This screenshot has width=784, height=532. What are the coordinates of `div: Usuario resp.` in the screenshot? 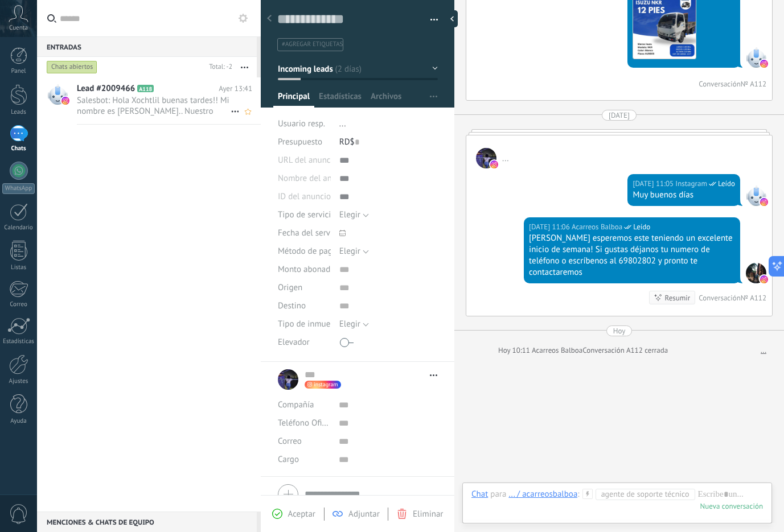 It's located at (304, 124).